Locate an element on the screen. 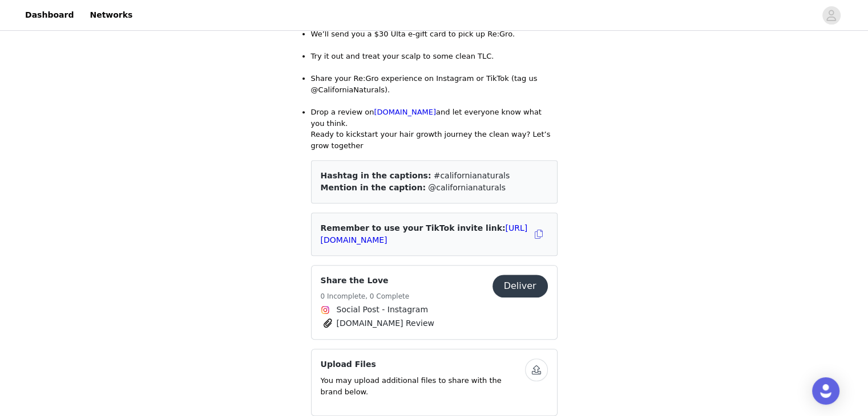 This screenshot has width=868, height=416. span: Social Post - Instagram is located at coordinates (383, 310).